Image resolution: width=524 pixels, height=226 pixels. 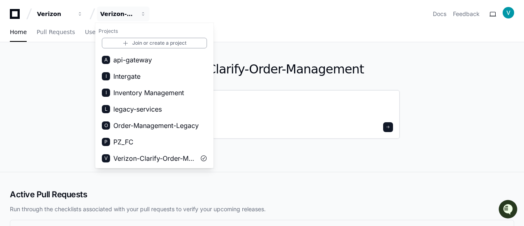 What do you see at coordinates (262, 209) in the screenshot?
I see `p: Run through the checklists associated with your pull requests to verify your upcoming releases.` at bounding box center [262, 209].